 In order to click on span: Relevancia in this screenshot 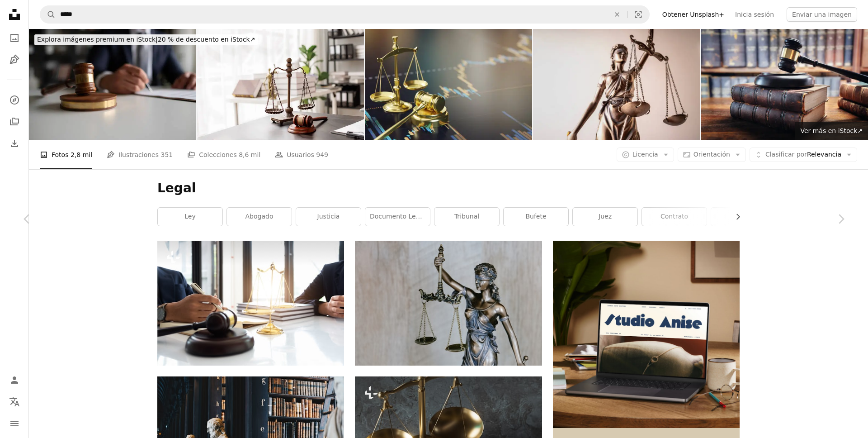, I will do `click(804, 154)`.